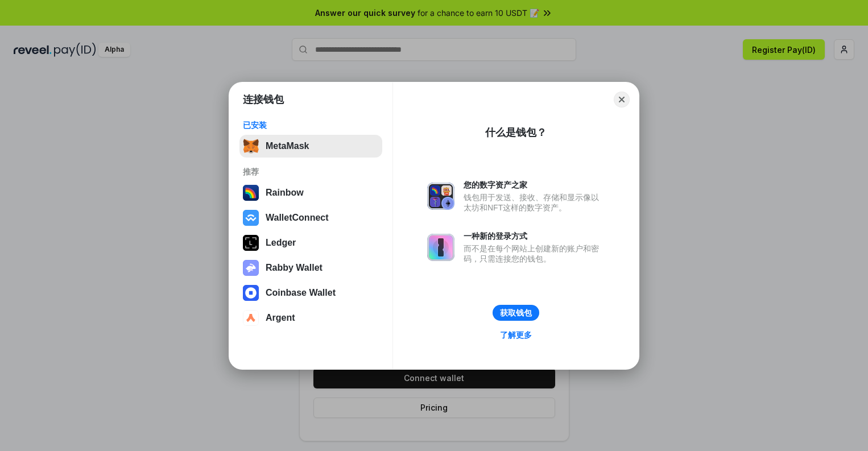 The height and width of the screenshot is (451, 868). What do you see at coordinates (516, 313) in the screenshot?
I see `button: 获取钱包` at bounding box center [516, 313].